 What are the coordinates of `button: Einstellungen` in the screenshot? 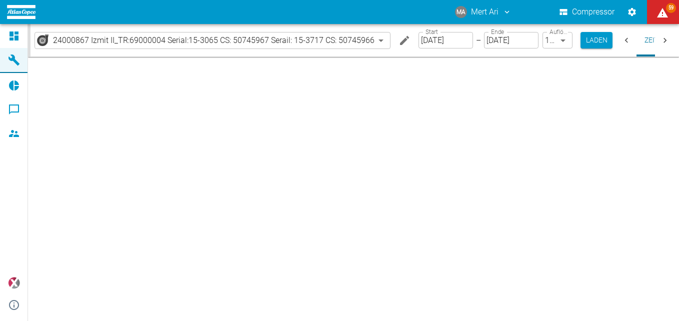 It's located at (632, 12).